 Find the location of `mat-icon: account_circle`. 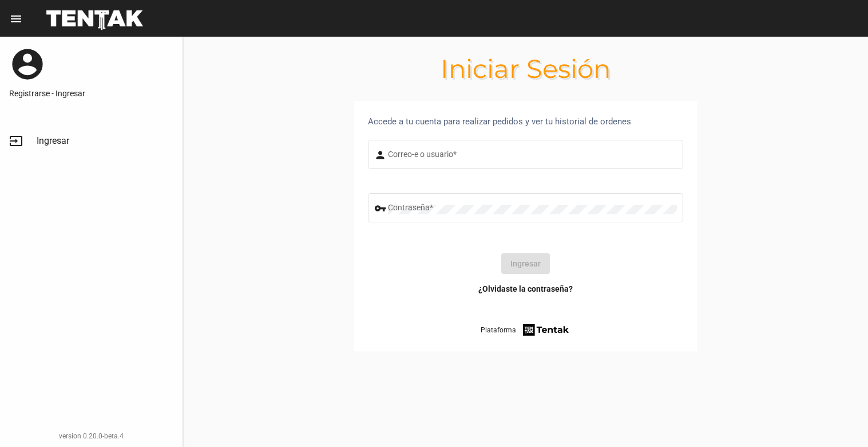

mat-icon: account_circle is located at coordinates (27, 64).